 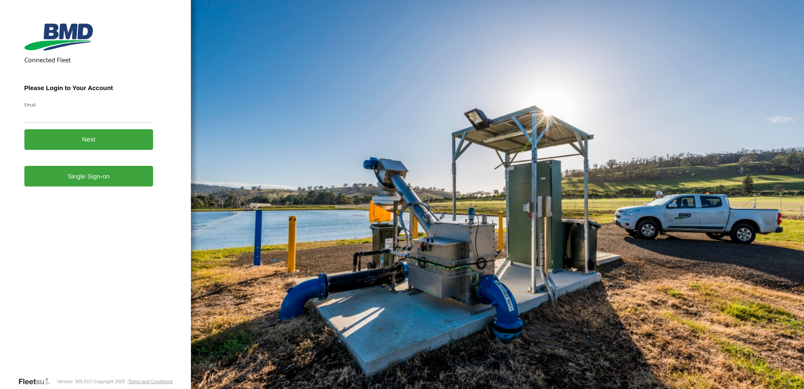 I want to click on img: BMD, so click(x=58, y=37).